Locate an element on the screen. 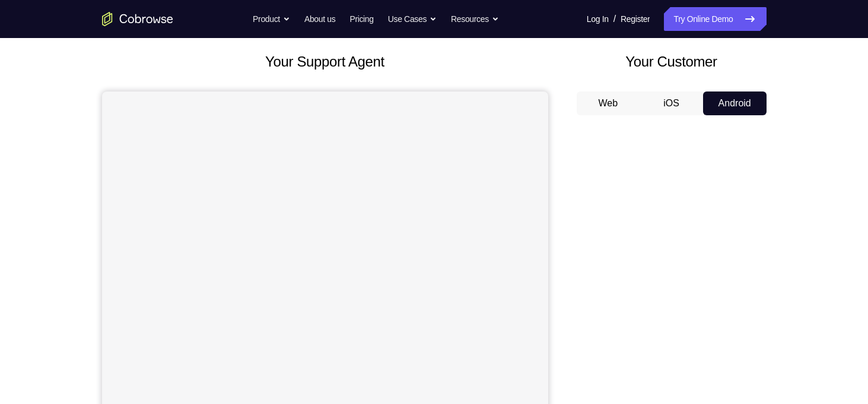  button: Android is located at coordinates (734, 104).